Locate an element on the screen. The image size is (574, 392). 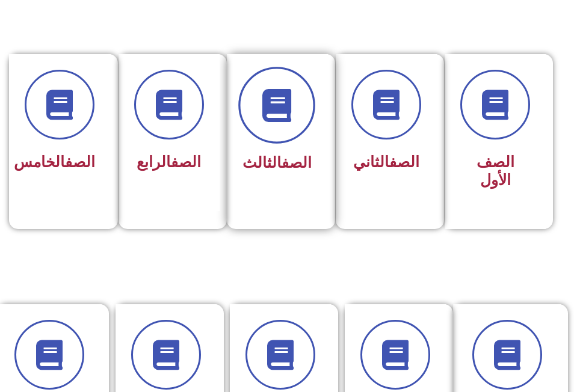
span: الثالث is located at coordinates (277, 162).